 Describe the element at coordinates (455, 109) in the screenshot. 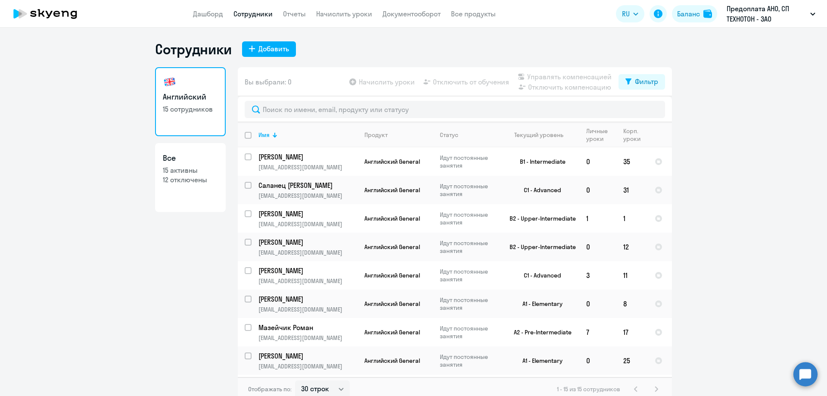

I see `input: Поиск по имени, email, продукту или статусу` at that location.